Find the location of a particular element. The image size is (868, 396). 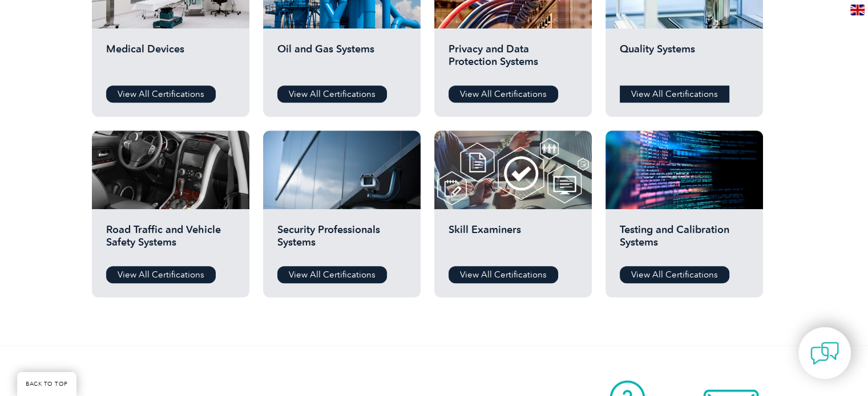

a: BACK TO TOP is located at coordinates (47, 385).